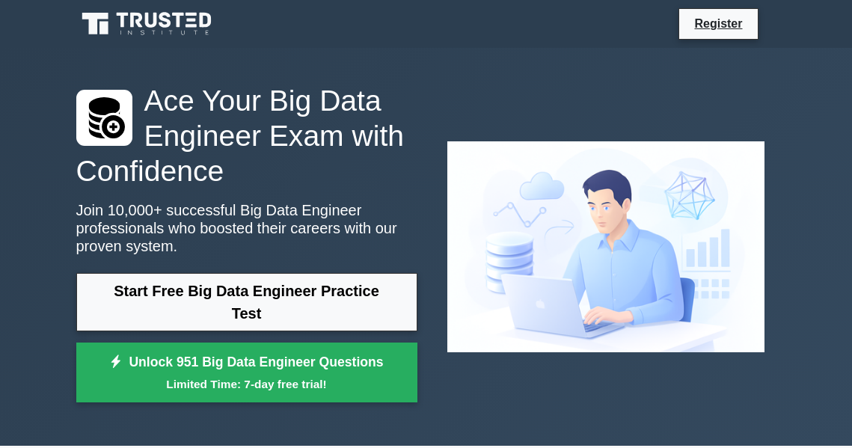  What do you see at coordinates (247, 372) in the screenshot?
I see `a: Unlock 951 Big Data Engineer QuestionsLimited Time: 7-day free trial!` at bounding box center [247, 372].